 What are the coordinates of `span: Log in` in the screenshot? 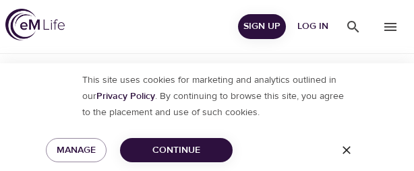 It's located at (313, 26).